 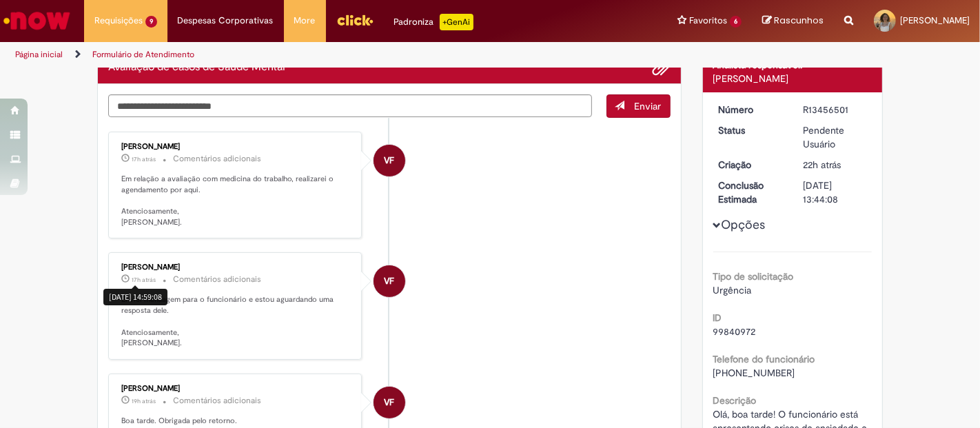 What do you see at coordinates (735, 401) in the screenshot?
I see `b: Descrição` at bounding box center [735, 401].